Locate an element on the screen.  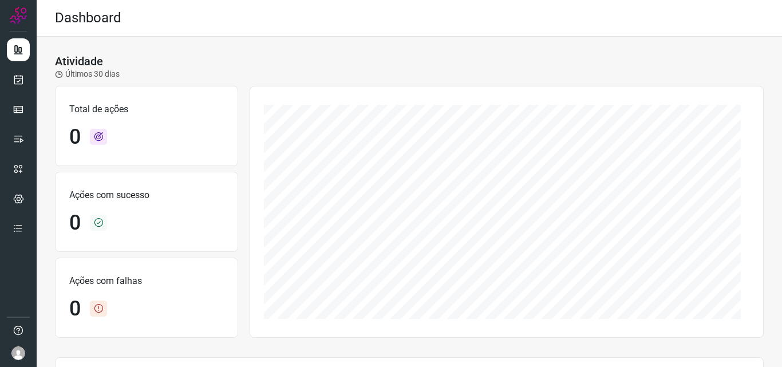
img: avatar-user-boy.jpg is located at coordinates (18, 353).